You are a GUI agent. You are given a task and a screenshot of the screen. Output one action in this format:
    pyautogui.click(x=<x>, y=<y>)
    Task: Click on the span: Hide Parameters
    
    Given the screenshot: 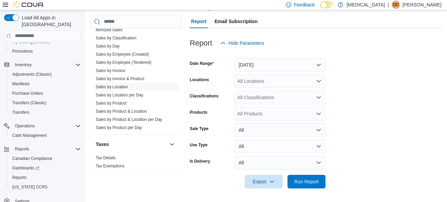 What is the action you would take?
    pyautogui.click(x=246, y=43)
    